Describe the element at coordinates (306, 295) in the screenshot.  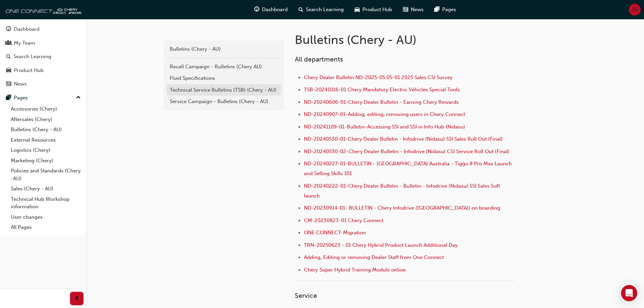
I see `span: Service` at that location.